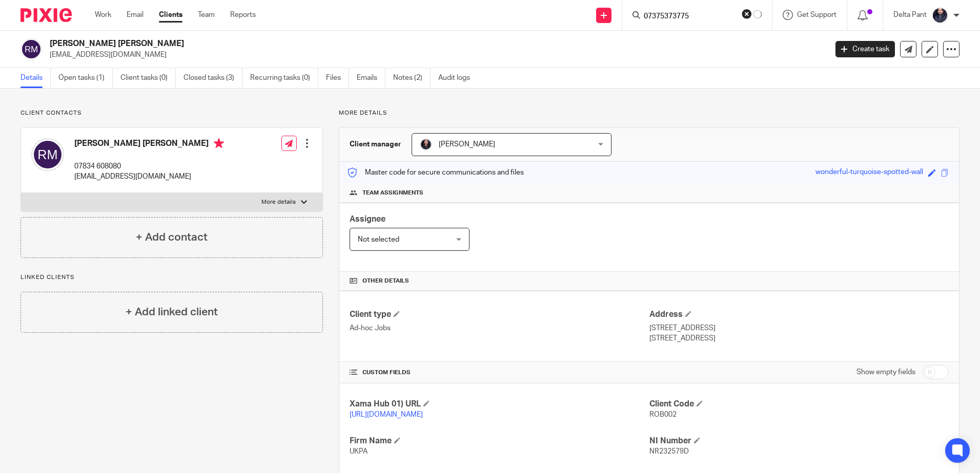 This screenshot has width=980, height=473. I want to click on h4: + Add linked client, so click(171, 312).